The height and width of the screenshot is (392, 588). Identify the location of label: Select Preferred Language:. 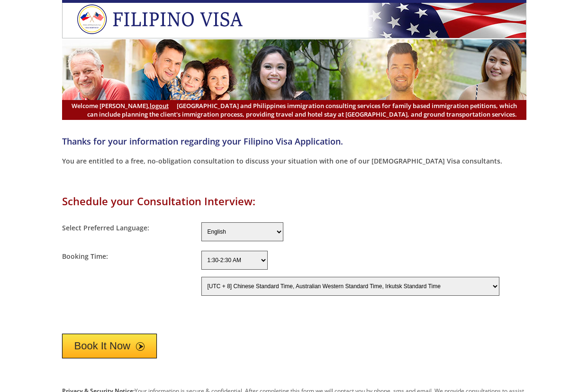
(106, 227).